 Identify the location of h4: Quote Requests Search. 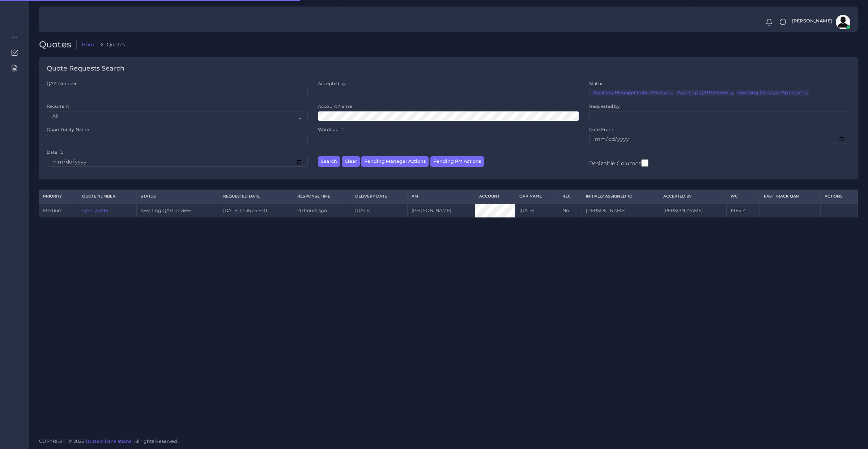
(85, 68).